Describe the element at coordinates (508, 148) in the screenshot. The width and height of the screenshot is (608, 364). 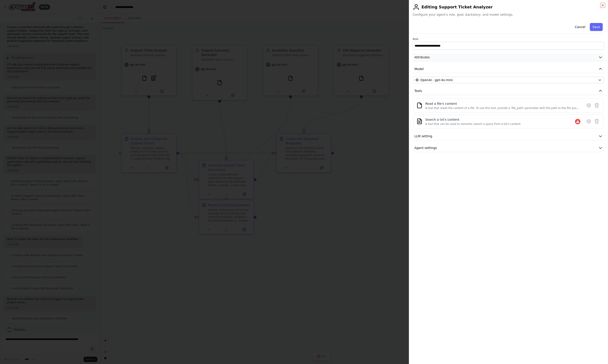
I see `button: Agent settings` at that location.